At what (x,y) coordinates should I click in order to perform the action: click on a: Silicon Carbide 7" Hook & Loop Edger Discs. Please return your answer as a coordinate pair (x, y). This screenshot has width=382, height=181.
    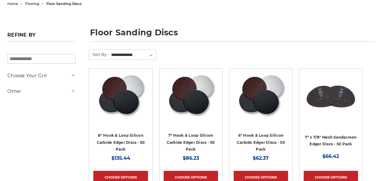
    Looking at the image, I should click on (191, 100).